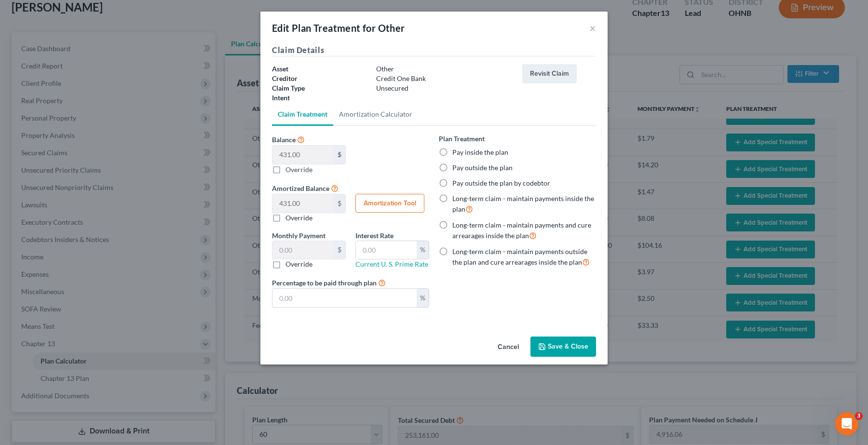 This screenshot has height=445, width=868. I want to click on div: Creditor, so click(320, 78).